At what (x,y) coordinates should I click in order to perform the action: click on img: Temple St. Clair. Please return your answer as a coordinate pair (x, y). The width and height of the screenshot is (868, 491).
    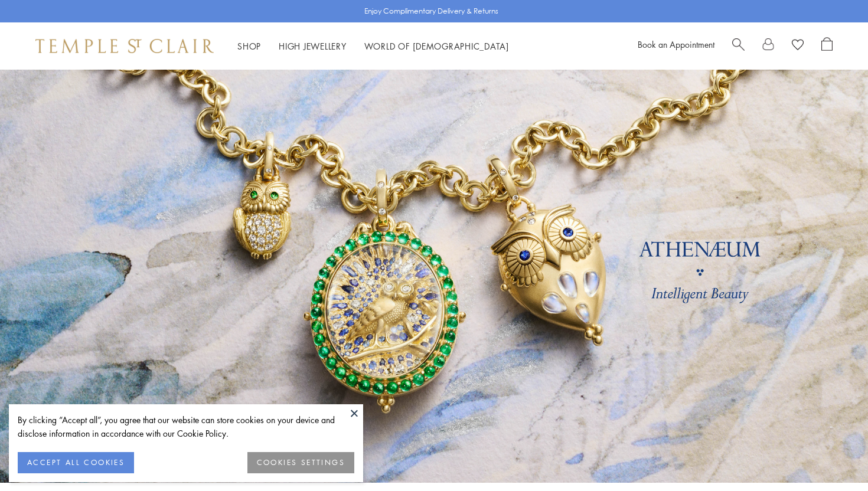
    Looking at the image, I should click on (125, 46).